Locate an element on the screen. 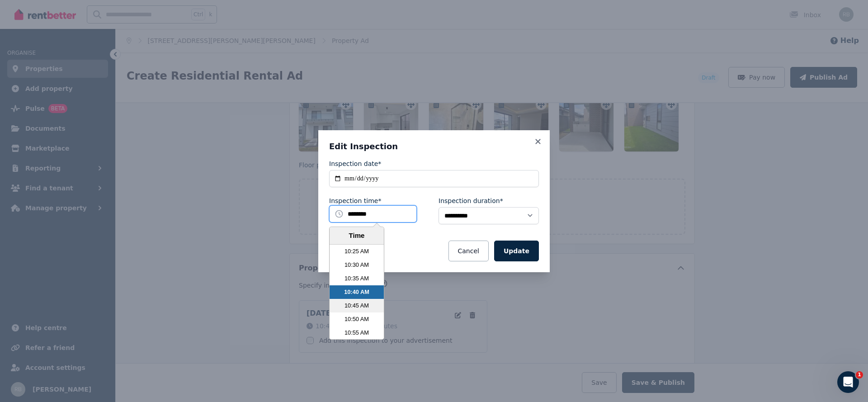 The image size is (868, 402). label: Inspection duration* is located at coordinates (470, 201).